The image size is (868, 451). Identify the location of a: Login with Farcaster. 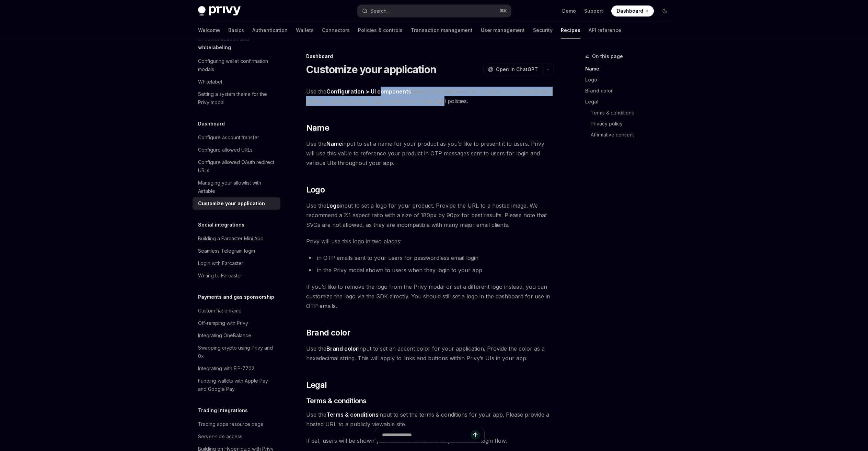
(237, 263).